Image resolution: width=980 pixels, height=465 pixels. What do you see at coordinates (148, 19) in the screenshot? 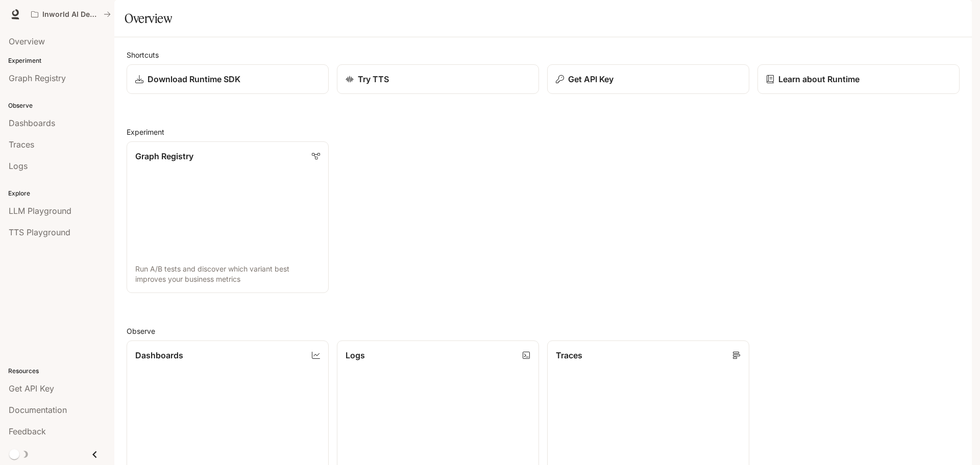
I see `h1: Overview` at bounding box center [148, 19].